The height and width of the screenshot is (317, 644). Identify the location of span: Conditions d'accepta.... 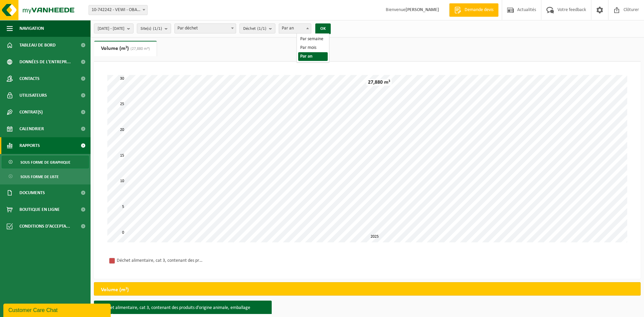
(44, 226).